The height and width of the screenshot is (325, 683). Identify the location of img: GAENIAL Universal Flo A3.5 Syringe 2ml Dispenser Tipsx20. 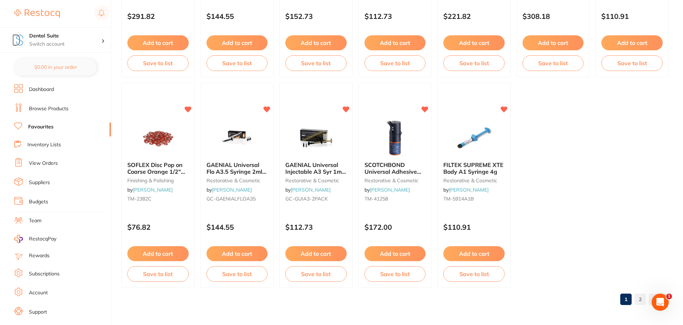
(237, 138).